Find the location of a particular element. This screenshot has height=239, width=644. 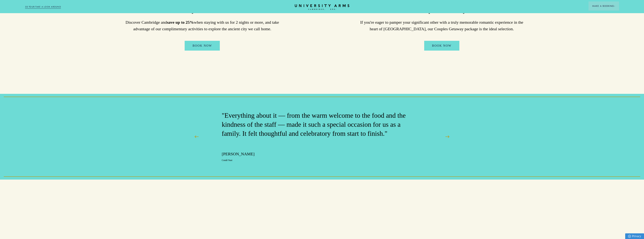

p: Discover Cambridge and when staying with us for 2 nights or more, and take advantage of our compl... is located at coordinates (202, 25).